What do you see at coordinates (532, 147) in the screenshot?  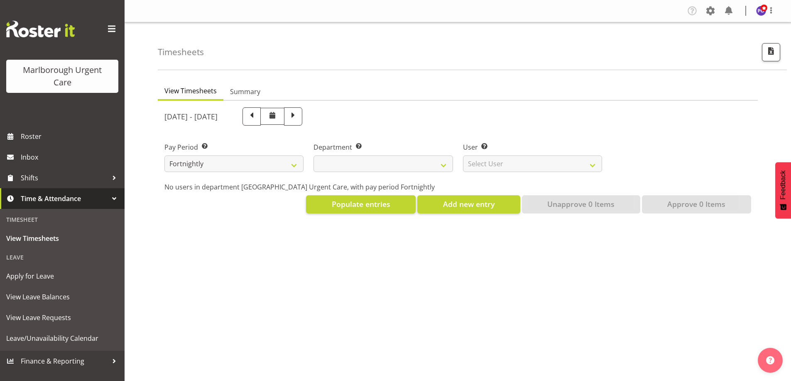 I see `label: User` at bounding box center [532, 147].